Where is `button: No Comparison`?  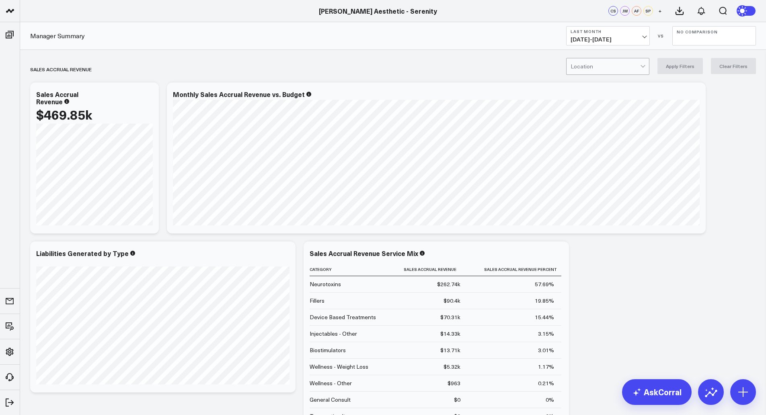
button: No Comparison is located at coordinates (714, 36).